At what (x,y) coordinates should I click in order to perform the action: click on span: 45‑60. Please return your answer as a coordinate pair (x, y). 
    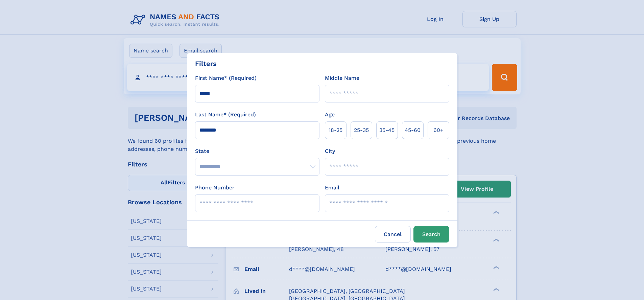
    Looking at the image, I should click on (413, 131).